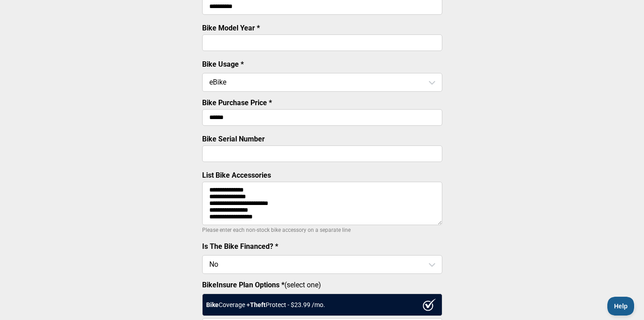 The image size is (644, 320). I want to click on label: Bike Model Year *, so click(231, 28).